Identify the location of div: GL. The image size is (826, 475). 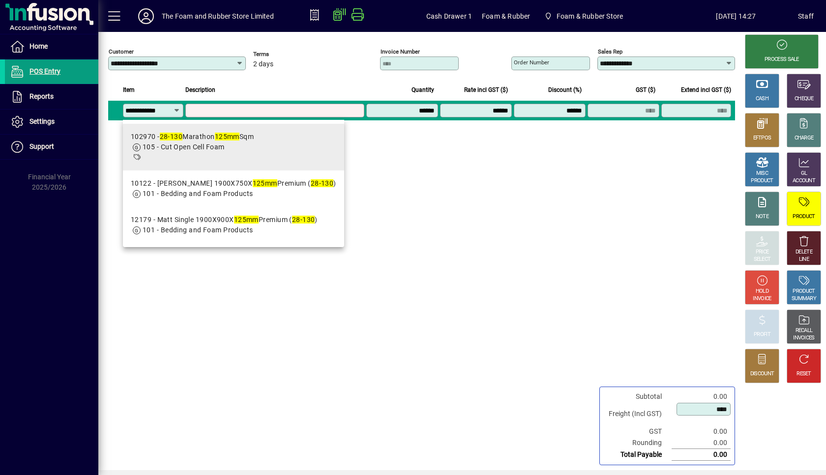
(804, 174).